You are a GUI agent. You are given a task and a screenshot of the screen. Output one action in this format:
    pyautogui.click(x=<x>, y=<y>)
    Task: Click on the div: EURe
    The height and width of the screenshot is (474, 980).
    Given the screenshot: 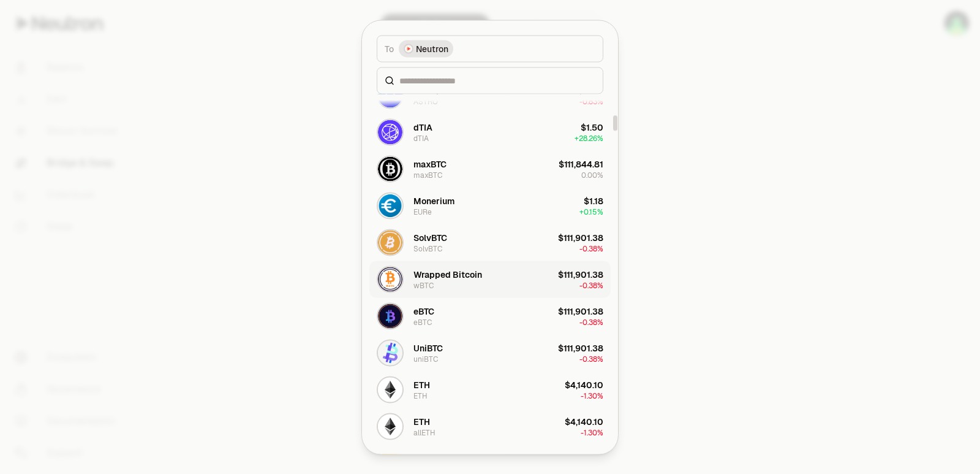 What is the action you would take?
    pyautogui.click(x=422, y=211)
    